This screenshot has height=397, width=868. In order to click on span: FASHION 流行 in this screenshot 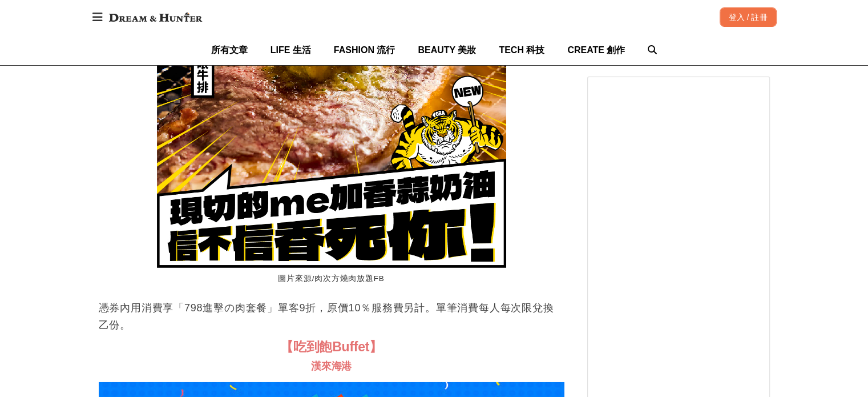, I will do `click(365, 50)`.